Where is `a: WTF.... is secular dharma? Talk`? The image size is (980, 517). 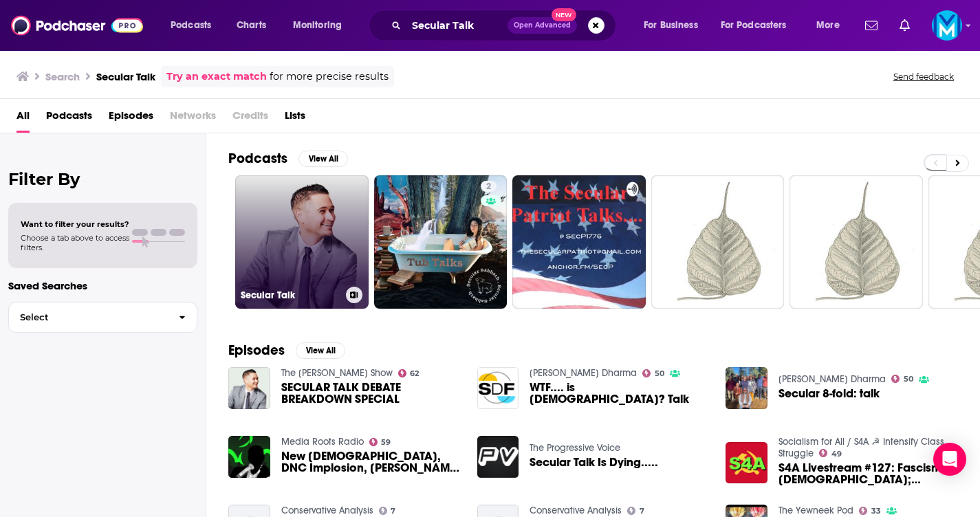
a: WTF.... is secular dharma? Talk is located at coordinates (619, 394).